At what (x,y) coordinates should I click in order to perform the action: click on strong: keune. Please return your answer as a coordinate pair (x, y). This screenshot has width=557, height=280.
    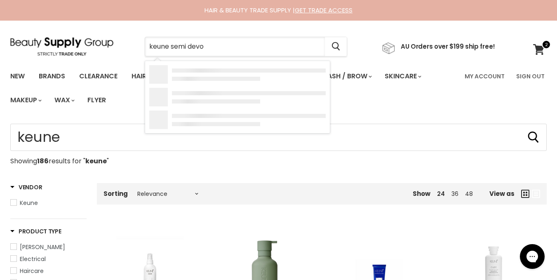
    Looking at the image, I should click on (96, 161).